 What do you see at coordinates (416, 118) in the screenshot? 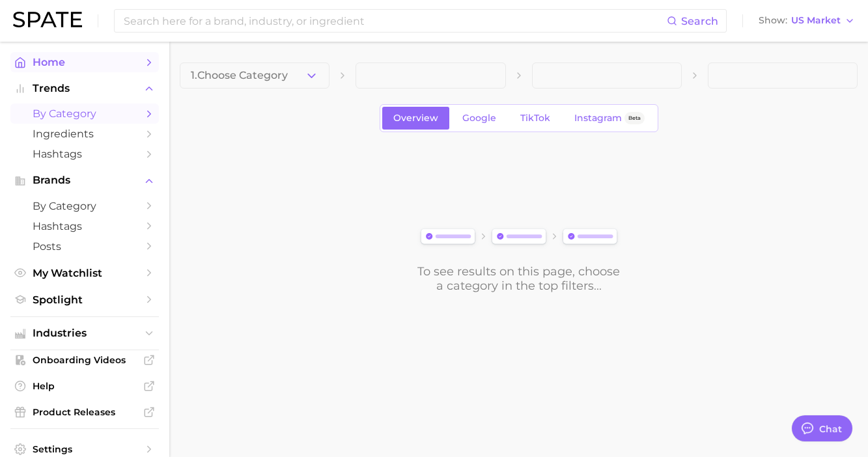
I see `a: Overview` at bounding box center [416, 118].